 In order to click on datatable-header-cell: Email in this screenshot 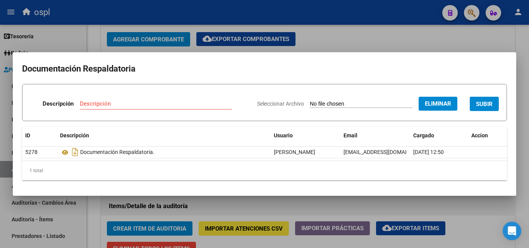, I will do `click(375, 136)`.